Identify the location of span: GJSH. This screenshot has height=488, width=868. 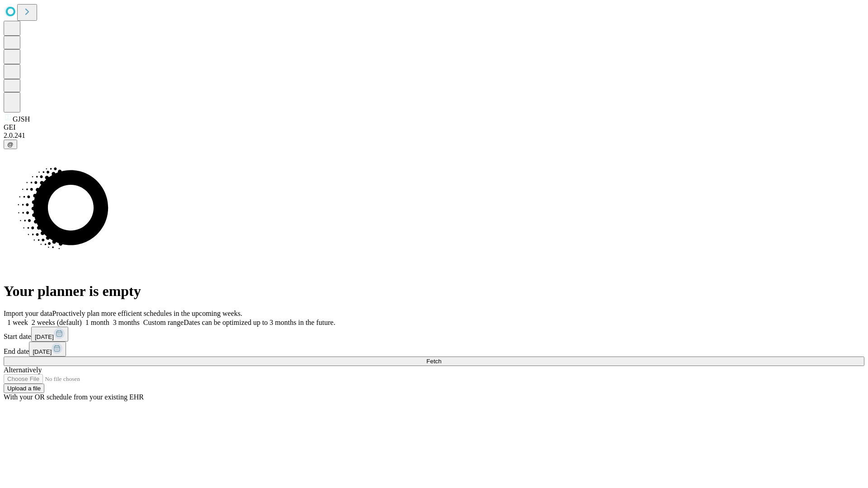
(21, 119).